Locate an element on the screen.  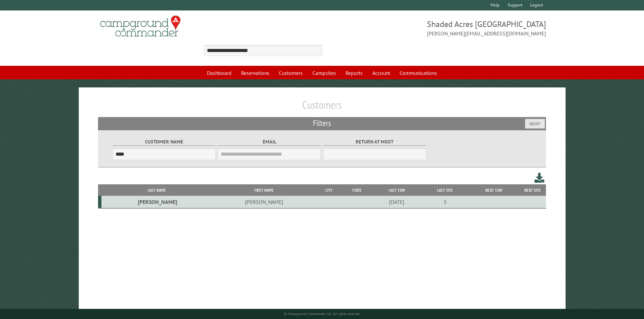
th: City is located at coordinates (329, 190).